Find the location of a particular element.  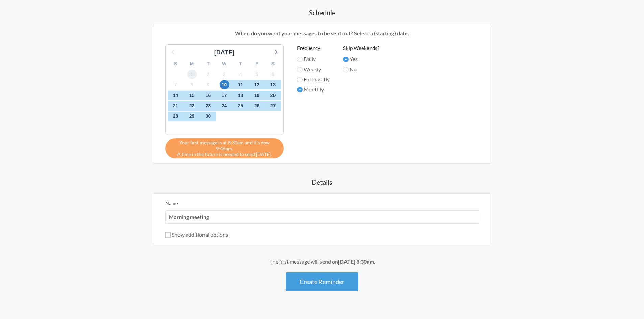

input: Fortnightly is located at coordinates (300, 80).